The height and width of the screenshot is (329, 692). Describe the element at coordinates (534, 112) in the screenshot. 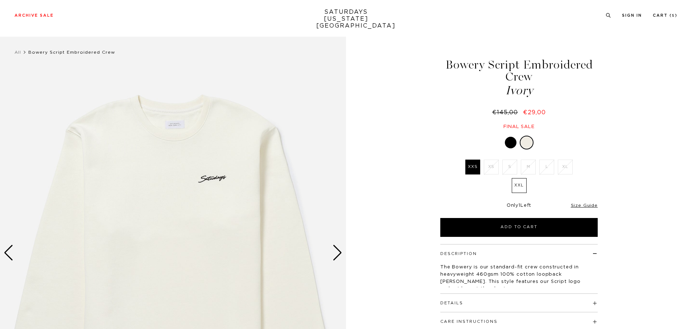

I see `span: €29,00` at that location.